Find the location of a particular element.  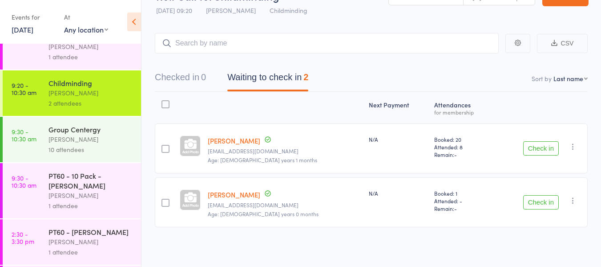

div: Last name is located at coordinates (568, 78).